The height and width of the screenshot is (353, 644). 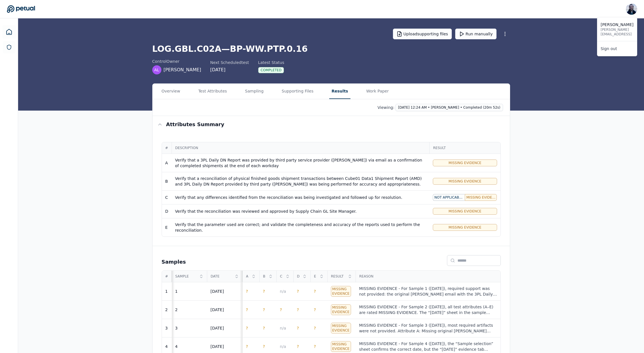 What do you see at coordinates (481, 197) in the screenshot?
I see `span: Missing Evidence: 5` at bounding box center [481, 197].